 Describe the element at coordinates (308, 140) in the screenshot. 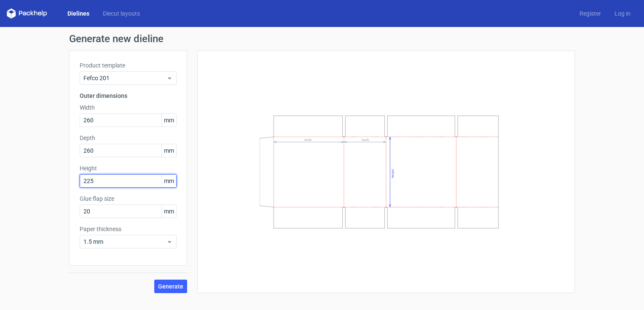

I see `text: Width` at that location.